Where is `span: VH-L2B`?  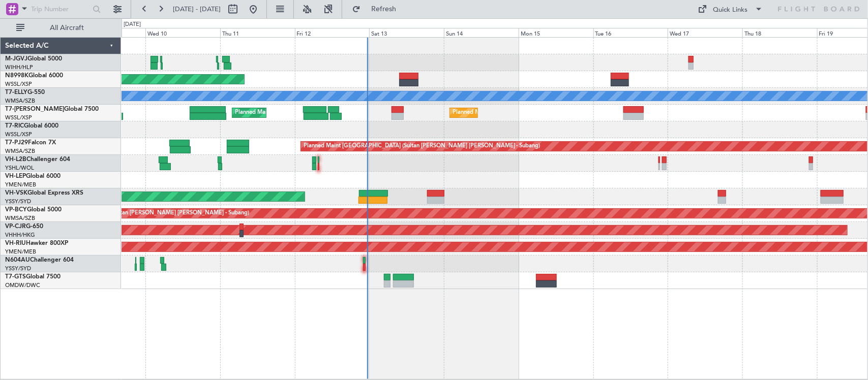 span: VH-L2B is located at coordinates (16, 160).